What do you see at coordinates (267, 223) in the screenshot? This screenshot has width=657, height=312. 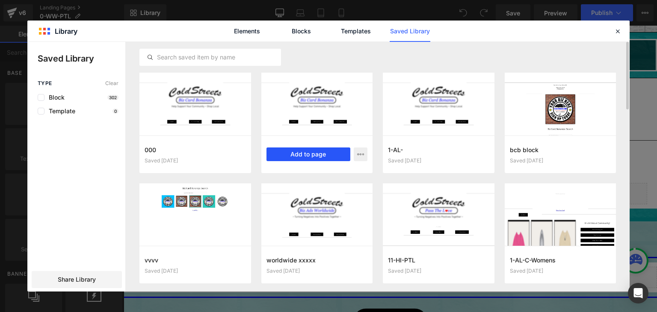 I see `span: Help Make This Happen` at bounding box center [267, 223].